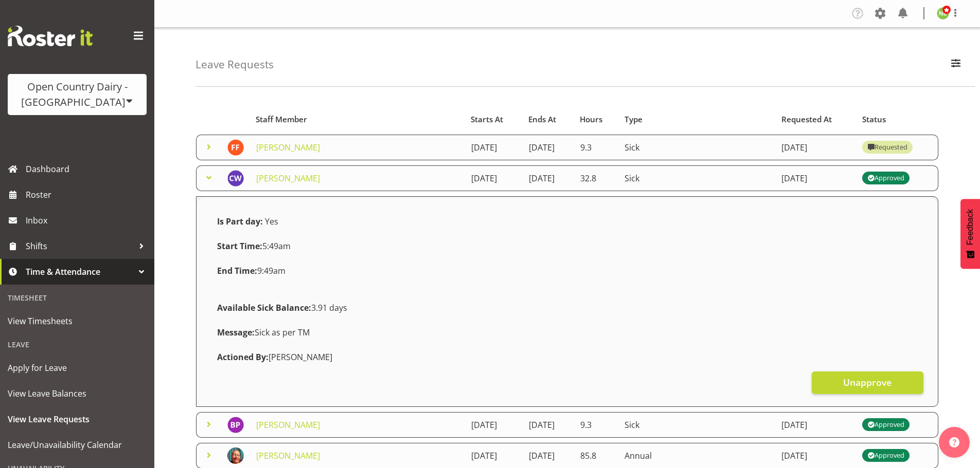 This screenshot has height=468, width=980. Describe the element at coordinates (567, 308) in the screenshot. I see `div: 3.91 days` at that location.